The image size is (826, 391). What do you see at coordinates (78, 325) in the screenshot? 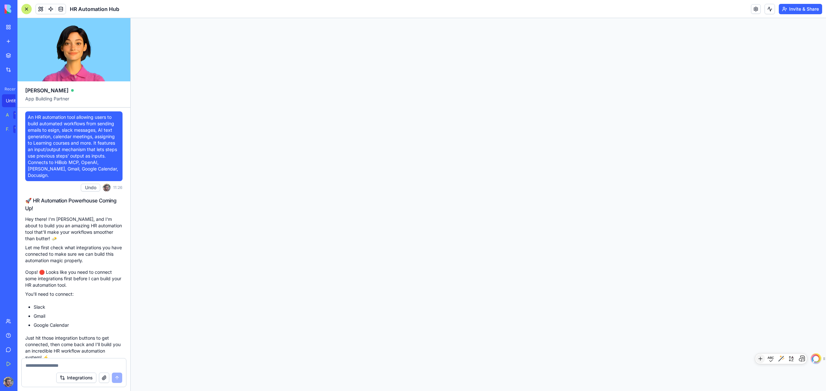
I see `li: Google Calendar` at bounding box center [78, 325].